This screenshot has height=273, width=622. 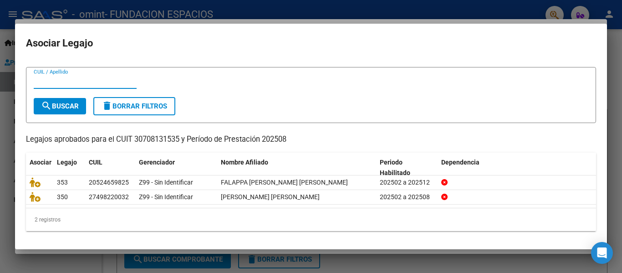 I want to click on datatable-header-cell: CUIL, so click(x=110, y=168).